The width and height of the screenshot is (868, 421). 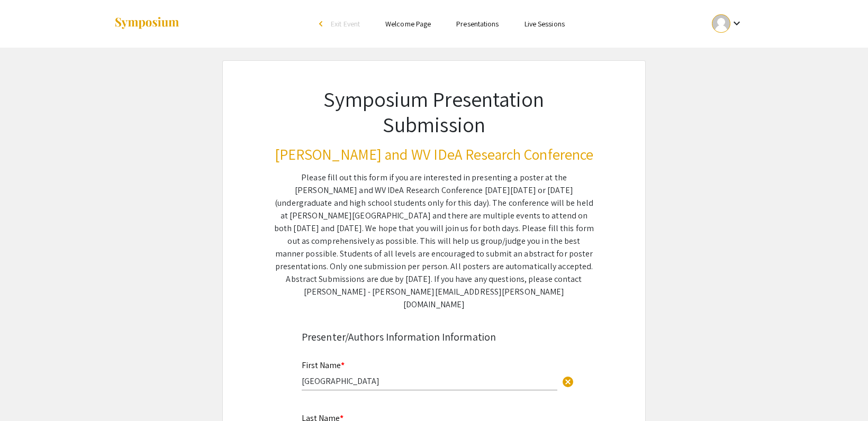 What do you see at coordinates (408, 23) in the screenshot?
I see `a: Welcome Page` at bounding box center [408, 23].